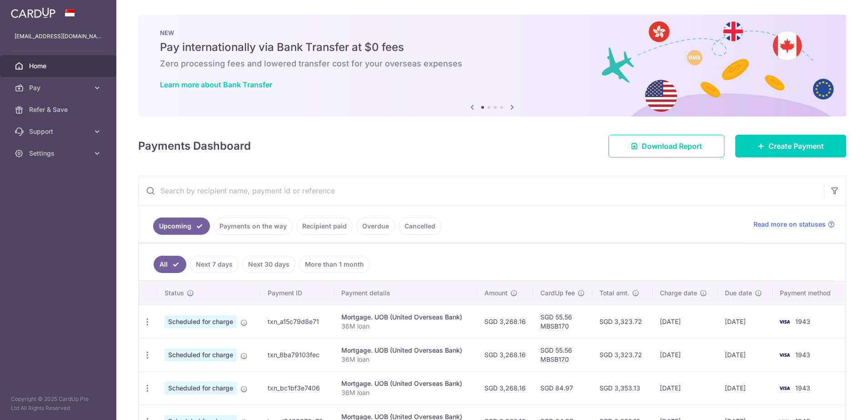  What do you see at coordinates (59, 131) in the screenshot?
I see `span: Support` at bounding box center [59, 131].